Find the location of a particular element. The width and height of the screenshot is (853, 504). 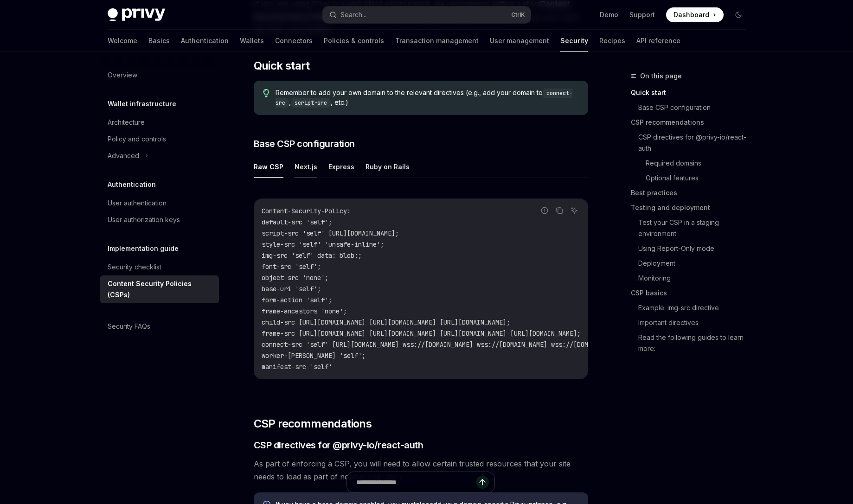

div: Overview is located at coordinates (123, 75).